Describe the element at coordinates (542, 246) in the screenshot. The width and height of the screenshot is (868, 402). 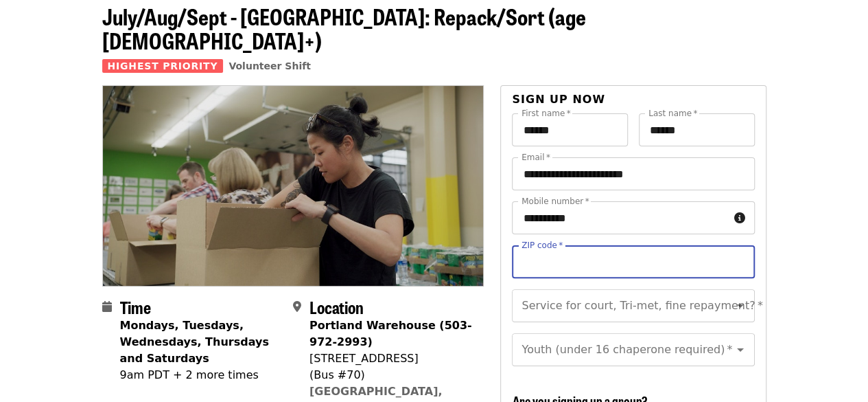
I see `label: ZIP code` at that location.